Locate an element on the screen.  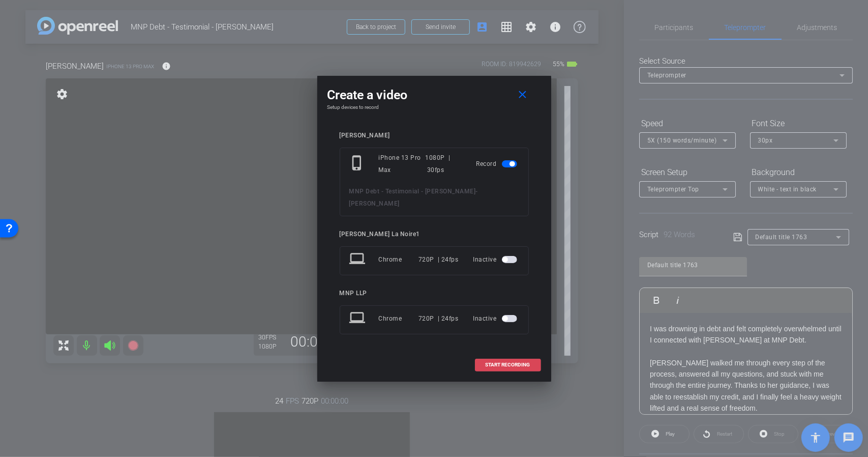
div: 1080P | 30fps is located at coordinates (443, 164).